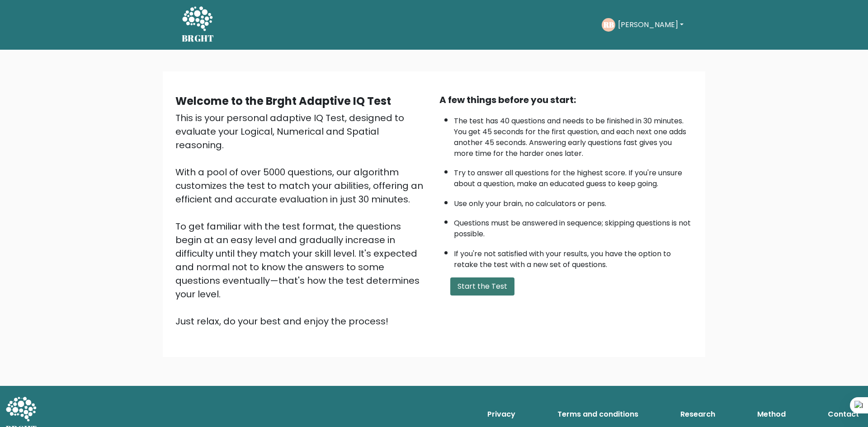 The image size is (868, 427). I want to click on b: Welcome to the Brght Adaptive IQ Test, so click(283, 101).